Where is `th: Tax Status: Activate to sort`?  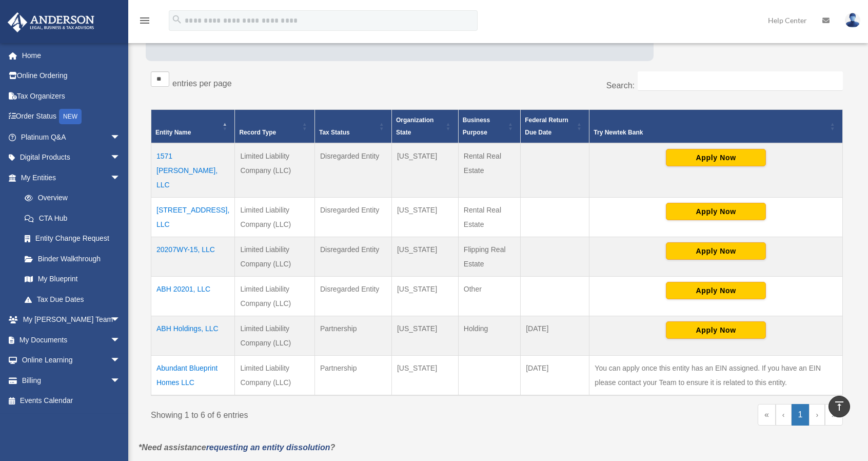
th: Tax Status: Activate to sort is located at coordinates (353, 127).